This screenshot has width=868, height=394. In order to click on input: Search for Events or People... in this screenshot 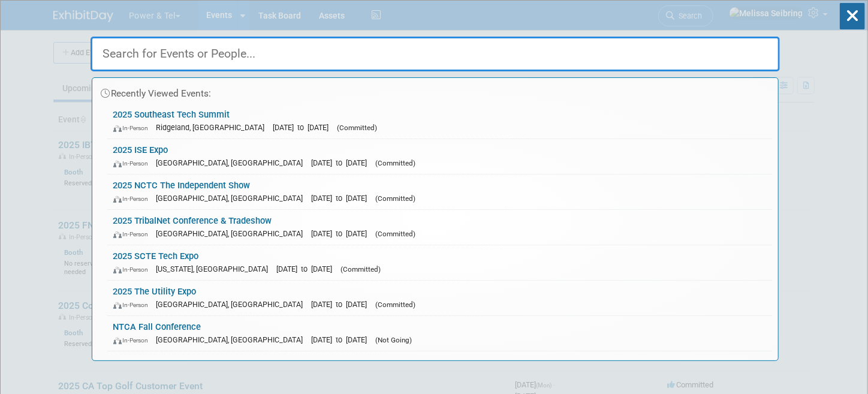, I will do `click(435, 54)`.